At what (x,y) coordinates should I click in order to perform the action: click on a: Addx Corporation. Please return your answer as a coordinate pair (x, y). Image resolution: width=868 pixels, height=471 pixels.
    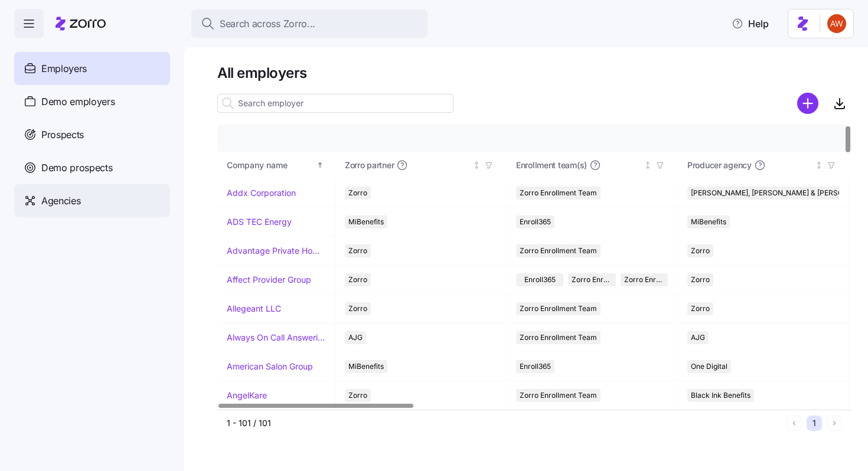
    Looking at the image, I should click on (261, 193).